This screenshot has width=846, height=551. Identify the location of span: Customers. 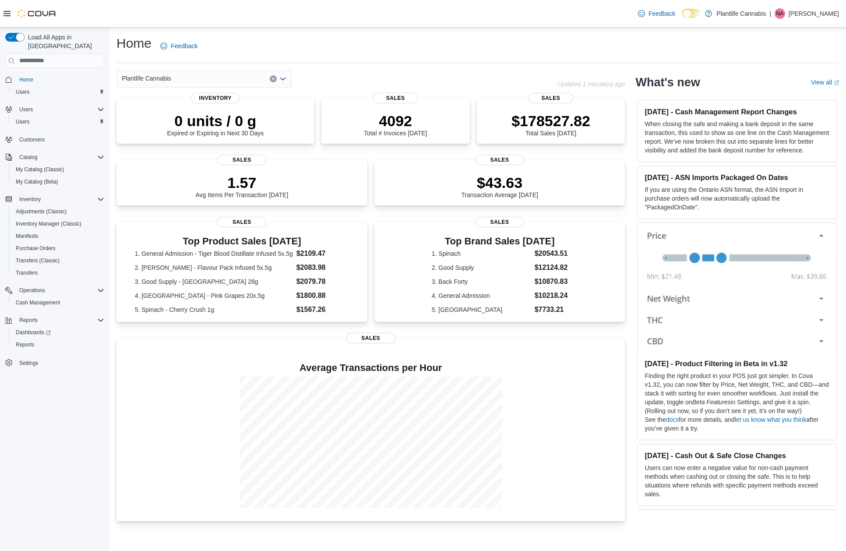
(32, 140).